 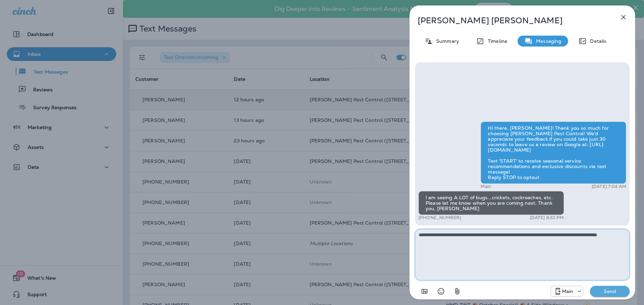 What do you see at coordinates (446, 41) in the screenshot?
I see `p: Summary` at bounding box center [446, 41].